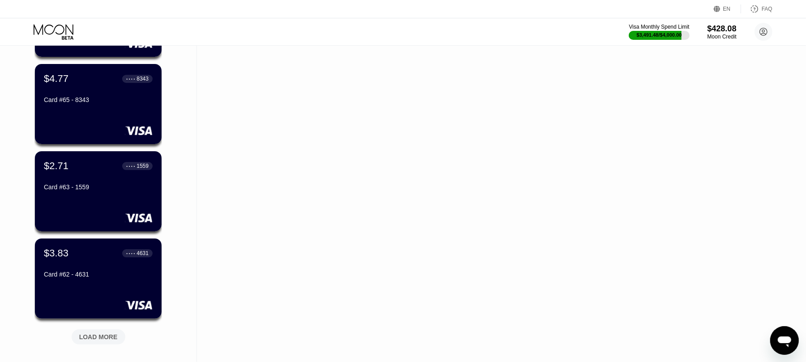  Describe the element at coordinates (98, 187) in the screenshot. I see `div: Card #63 - 1559` at that location.